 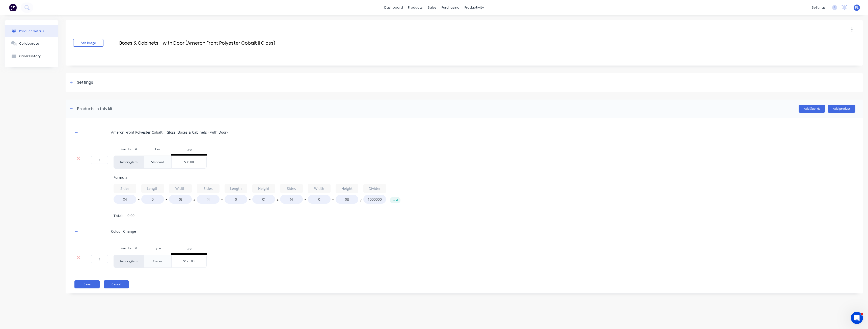 What do you see at coordinates (819, 8) in the screenshot?
I see `div: settings` at bounding box center [819, 8].